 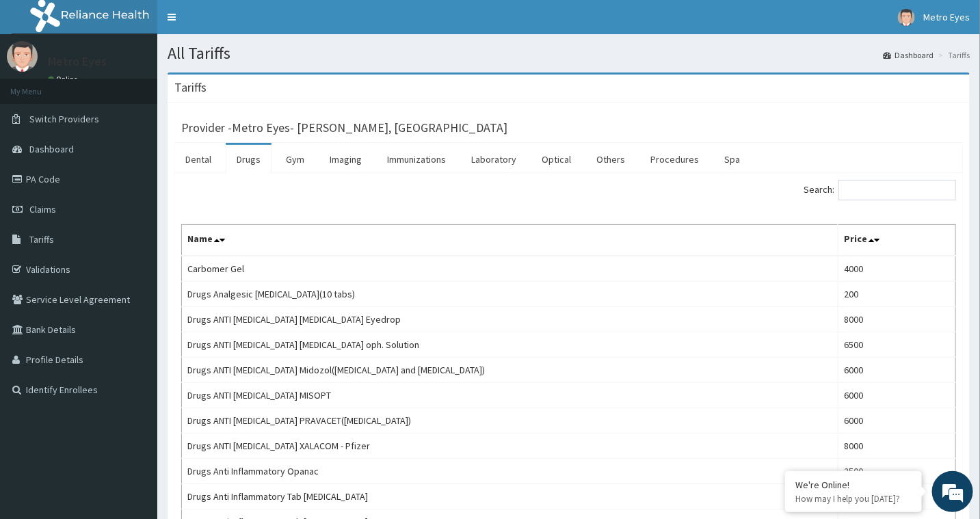 What do you see at coordinates (952, 55) in the screenshot?
I see `li: Tariffs` at bounding box center [952, 55].